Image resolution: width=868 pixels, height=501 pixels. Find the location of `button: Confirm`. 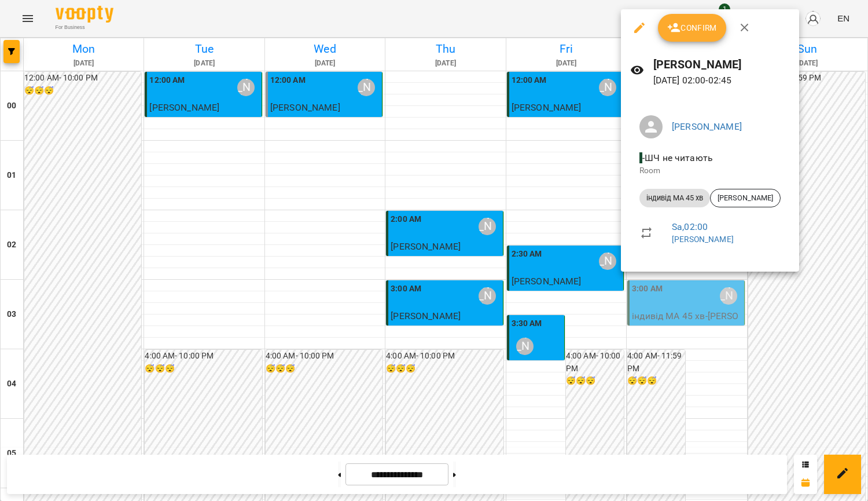

button: Confirm is located at coordinates (693, 28).